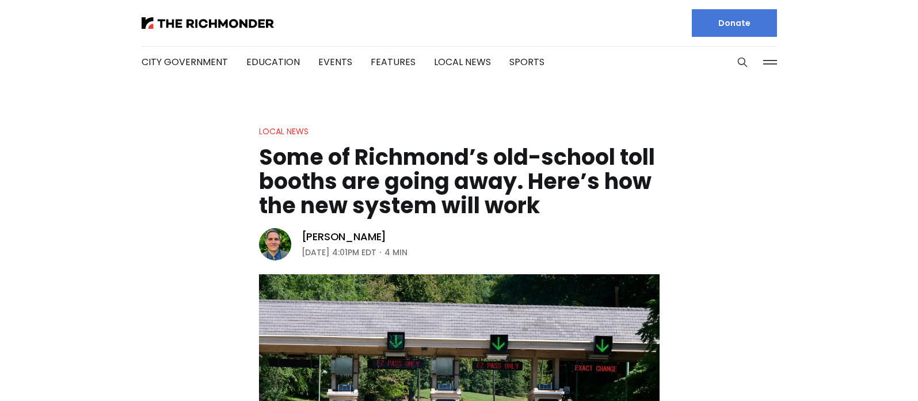  Describe the element at coordinates (527, 62) in the screenshot. I see `a: Sports` at that location.